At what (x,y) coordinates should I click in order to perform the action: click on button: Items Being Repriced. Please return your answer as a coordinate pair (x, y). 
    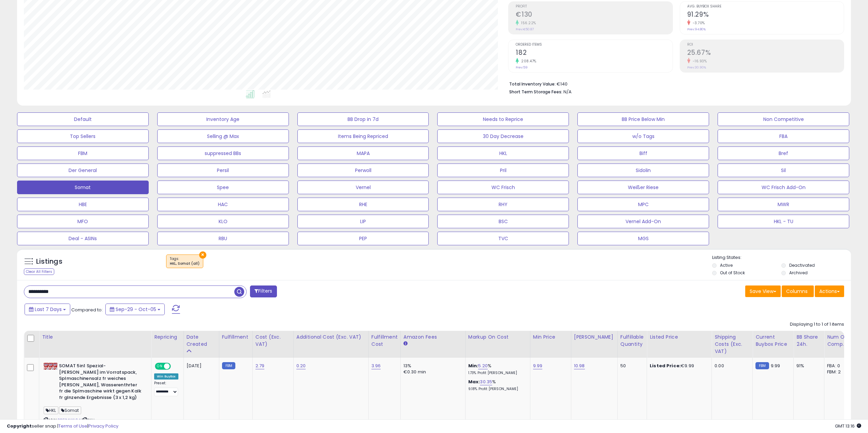
    Looking at the image, I should click on (363, 136).